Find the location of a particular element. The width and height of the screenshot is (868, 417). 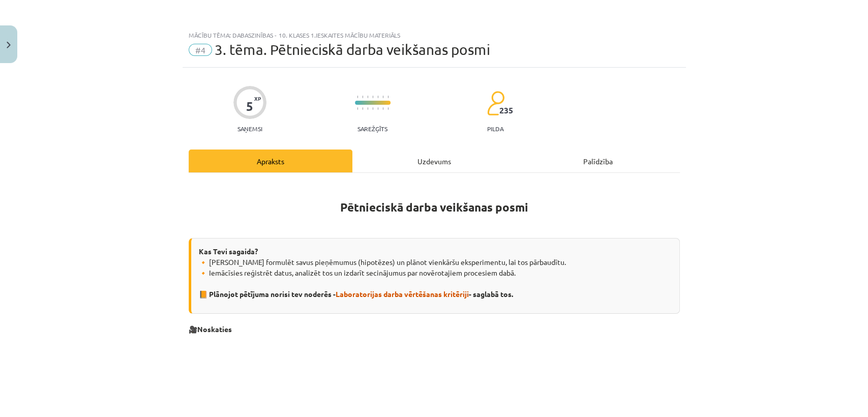

strong: Kas Tevi sagaida? is located at coordinates (228, 251).